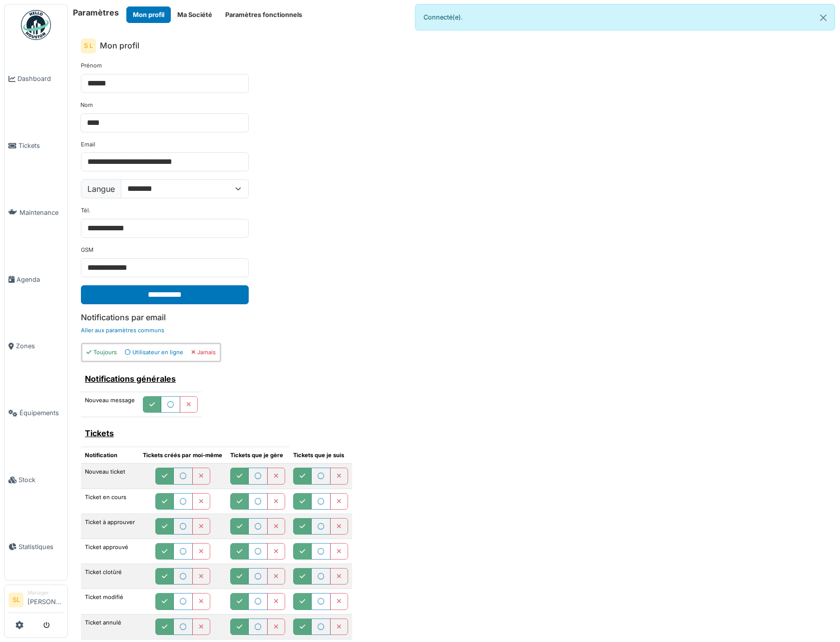 The image size is (840, 642). What do you see at coordinates (40, 279) in the screenshot?
I see `span: Agenda` at bounding box center [40, 279].